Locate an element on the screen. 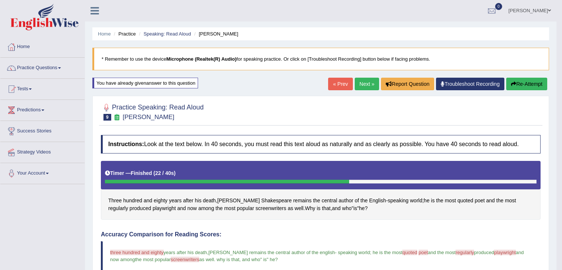  b: Microphone (Realtek(R) Audio) is located at coordinates (201, 59).